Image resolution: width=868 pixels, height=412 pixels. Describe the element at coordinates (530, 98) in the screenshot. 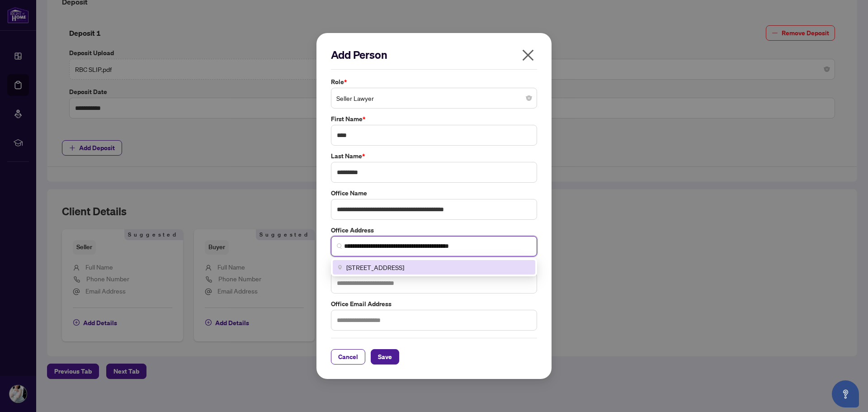

I see `span: close-circle` at that location.